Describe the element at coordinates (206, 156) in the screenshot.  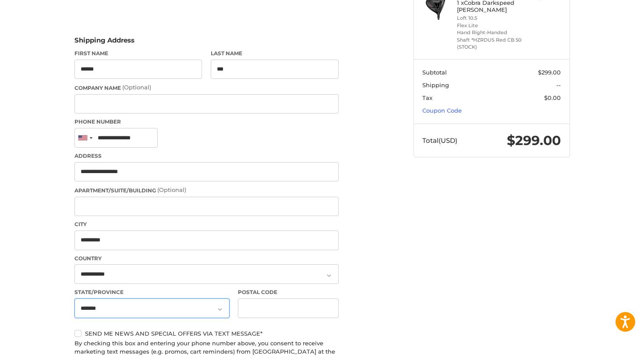
I see `label: Address` at that location.